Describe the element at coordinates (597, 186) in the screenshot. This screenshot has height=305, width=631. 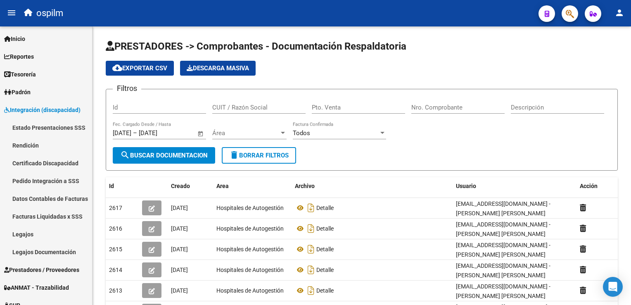
I see `datatable-header-cell: Acción` at that location.